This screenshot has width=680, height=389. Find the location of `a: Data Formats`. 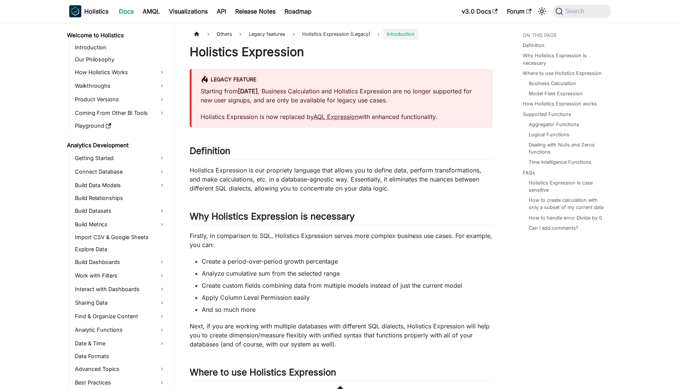

a: Data Formats is located at coordinates (120, 356).